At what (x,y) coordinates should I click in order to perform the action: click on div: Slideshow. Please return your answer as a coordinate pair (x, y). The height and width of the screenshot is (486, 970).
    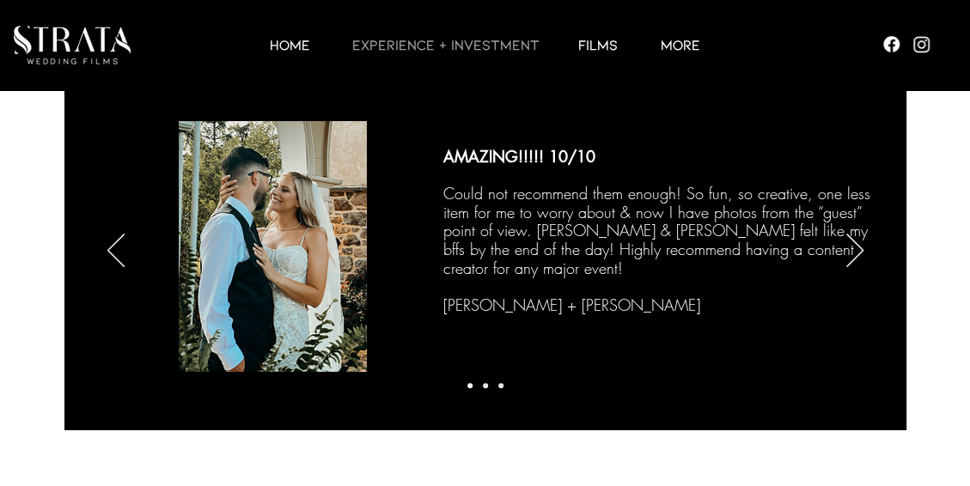
    Looking at the image, I should click on (485, 252).